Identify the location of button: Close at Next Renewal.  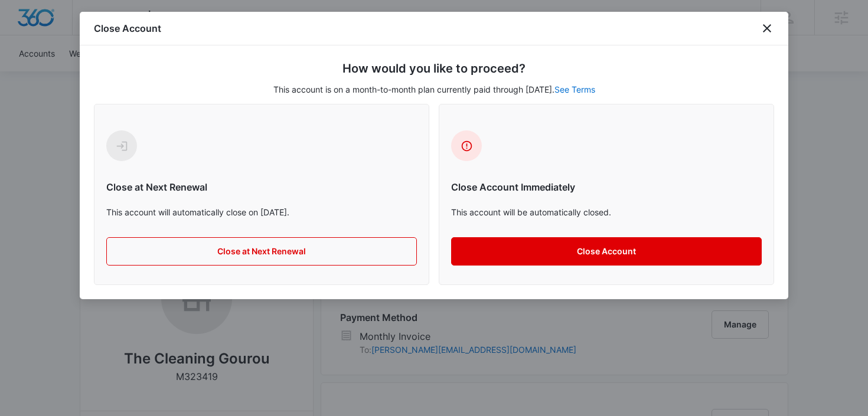
(262, 252).